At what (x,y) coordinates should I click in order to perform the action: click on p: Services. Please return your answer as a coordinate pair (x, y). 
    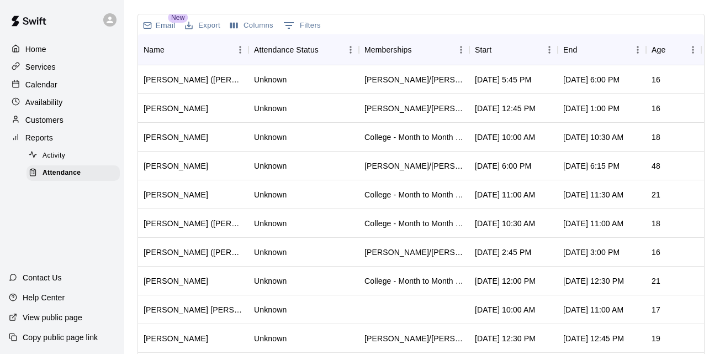
    Looking at the image, I should click on (40, 67).